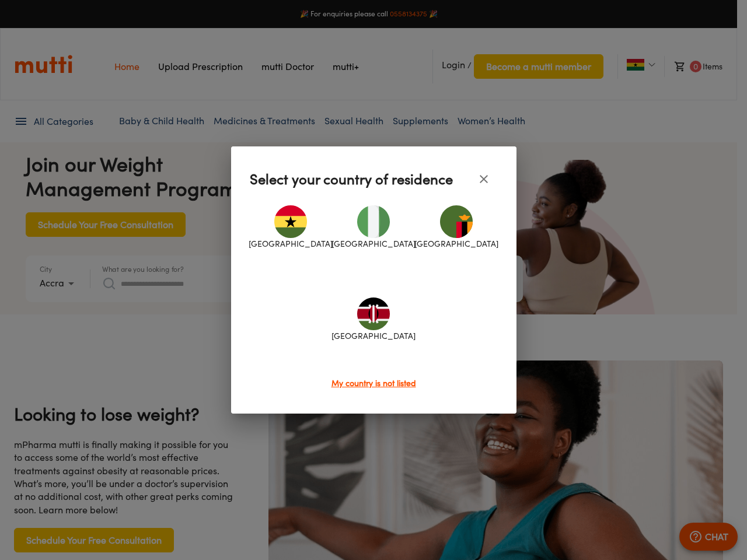 This screenshot has height=560, width=747. What do you see at coordinates (484, 179) in the screenshot?
I see `button: close` at bounding box center [484, 179].